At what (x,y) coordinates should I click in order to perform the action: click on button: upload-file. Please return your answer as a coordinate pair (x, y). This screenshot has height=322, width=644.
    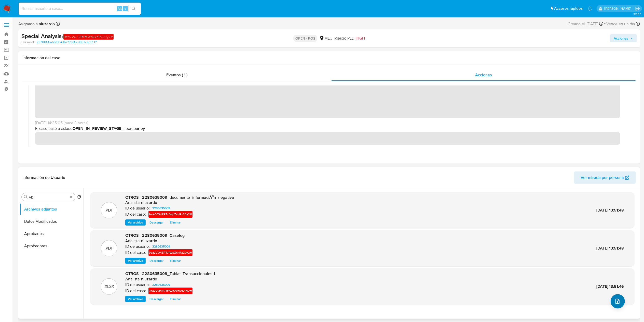
    Looking at the image, I should click on (618, 301).